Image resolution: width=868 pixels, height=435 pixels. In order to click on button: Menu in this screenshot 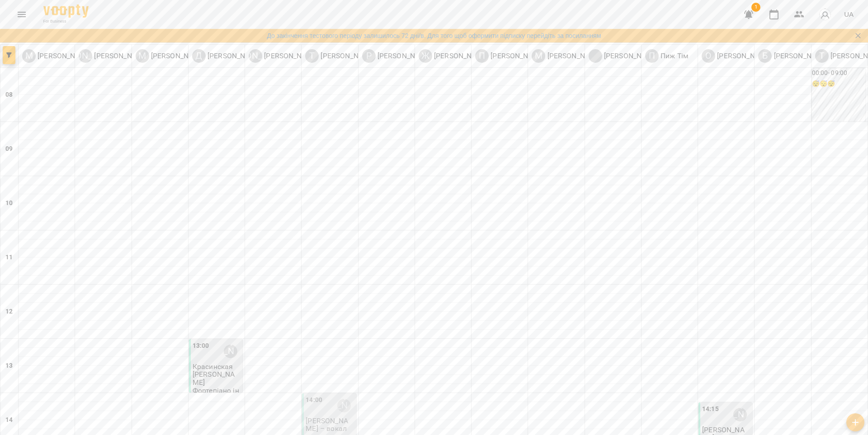, I will do `click(22, 14)`.